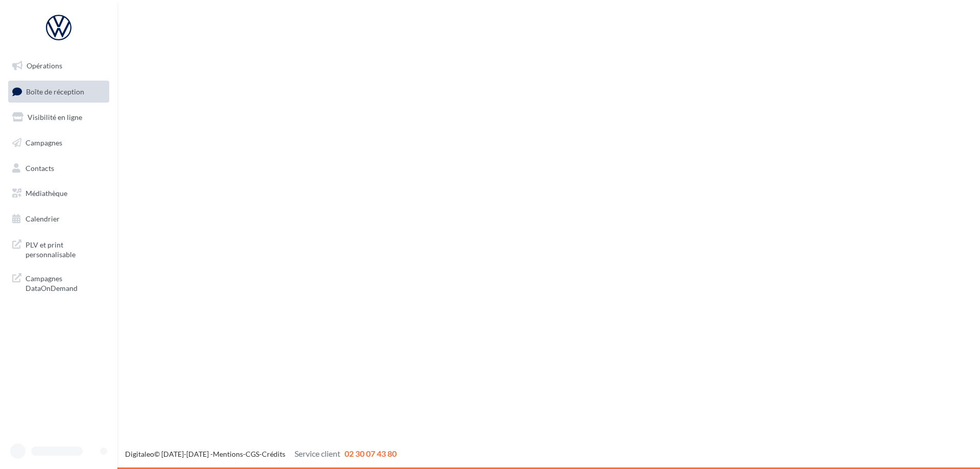  Describe the element at coordinates (59, 219) in the screenshot. I see `a: Calendrier` at that location.